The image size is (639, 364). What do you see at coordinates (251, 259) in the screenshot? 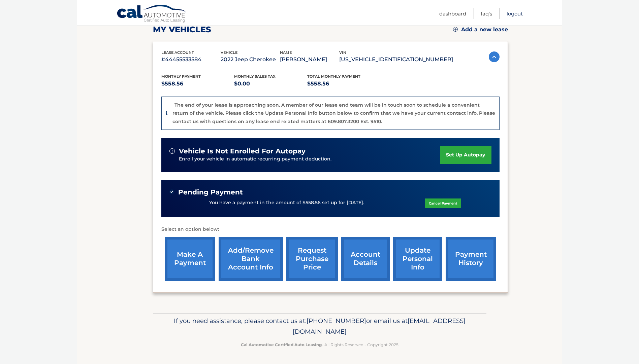
I see `a: Add/Remove bank account info` at bounding box center [251, 259].